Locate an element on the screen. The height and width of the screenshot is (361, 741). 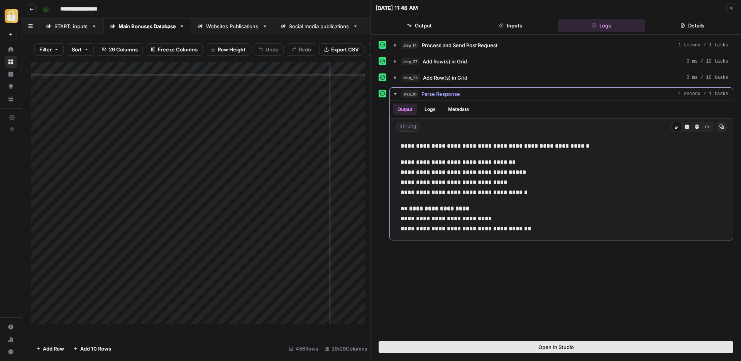
button: Metadata is located at coordinates (459, 109).